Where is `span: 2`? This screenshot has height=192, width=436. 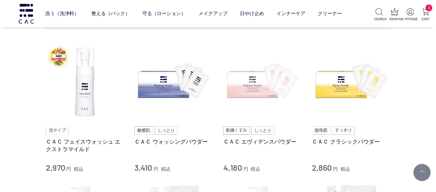 span: 2 is located at coordinates (428, 8).